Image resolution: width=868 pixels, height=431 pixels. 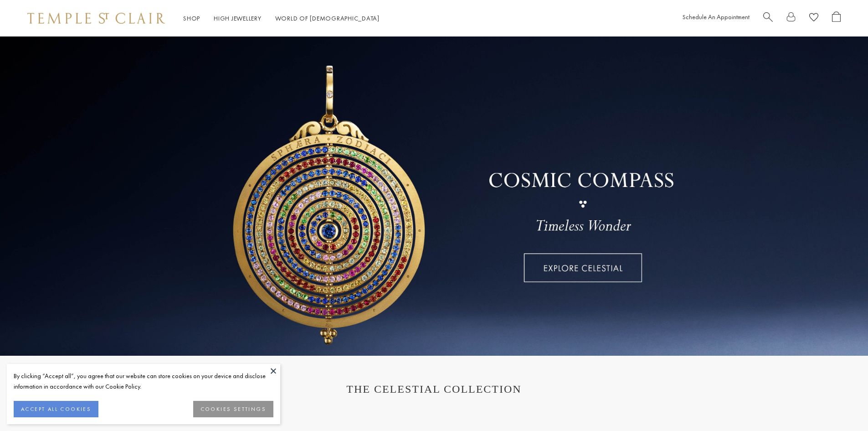 What do you see at coordinates (144, 381) in the screenshot?
I see `div: By clicking “Accept all”, you agree that our website can store cookies on your device and disclos...` at bounding box center [144, 381].